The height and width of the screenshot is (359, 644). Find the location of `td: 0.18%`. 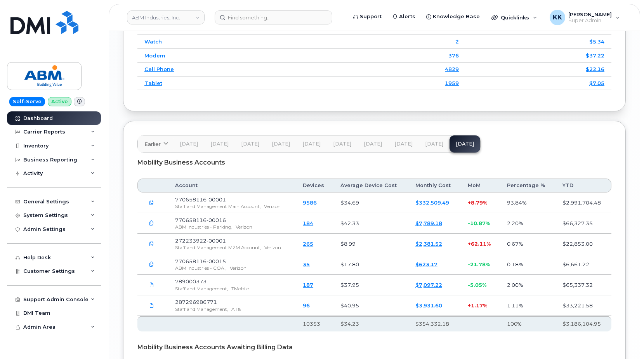

td: 0.18% is located at coordinates (528, 265).